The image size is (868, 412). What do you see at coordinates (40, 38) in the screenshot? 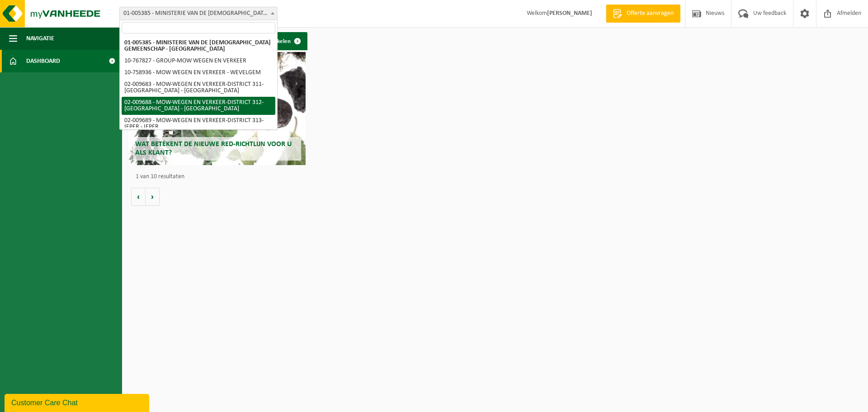
I see `span: Navigatie` at bounding box center [40, 38].